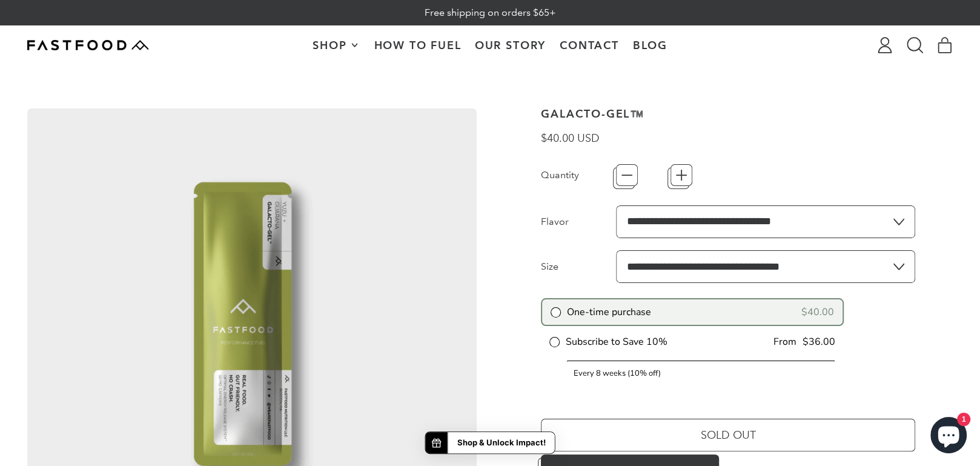  What do you see at coordinates (728, 435) in the screenshot?
I see `span: Sold Out` at bounding box center [728, 435].